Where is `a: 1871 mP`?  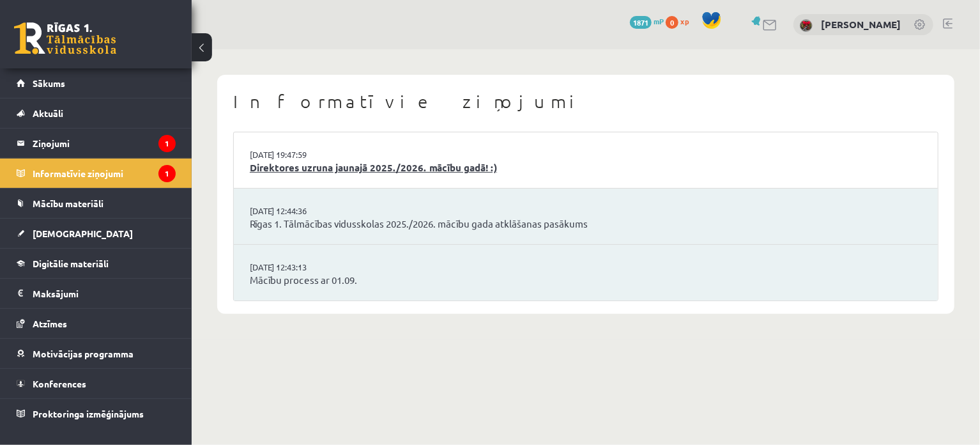
a: 1871 mP is located at coordinates (646, 21).